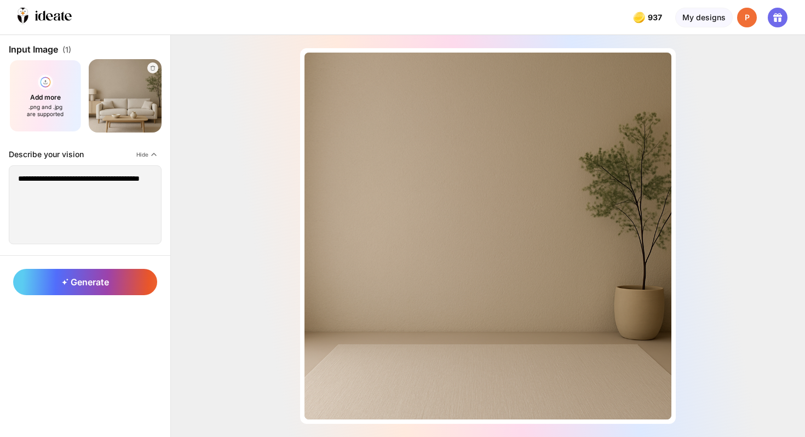 This screenshot has height=437, width=805. What do you see at coordinates (46, 154) in the screenshot?
I see `div: Describe your vision` at bounding box center [46, 154].